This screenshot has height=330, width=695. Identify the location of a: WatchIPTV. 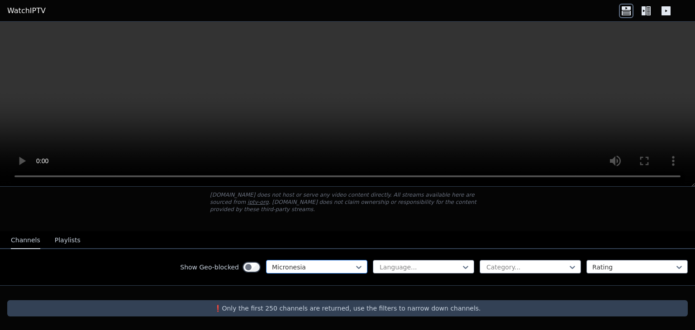
(26, 11).